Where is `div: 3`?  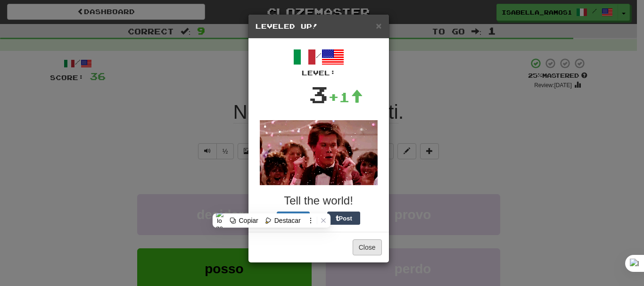 div: 3 is located at coordinates (318, 94).